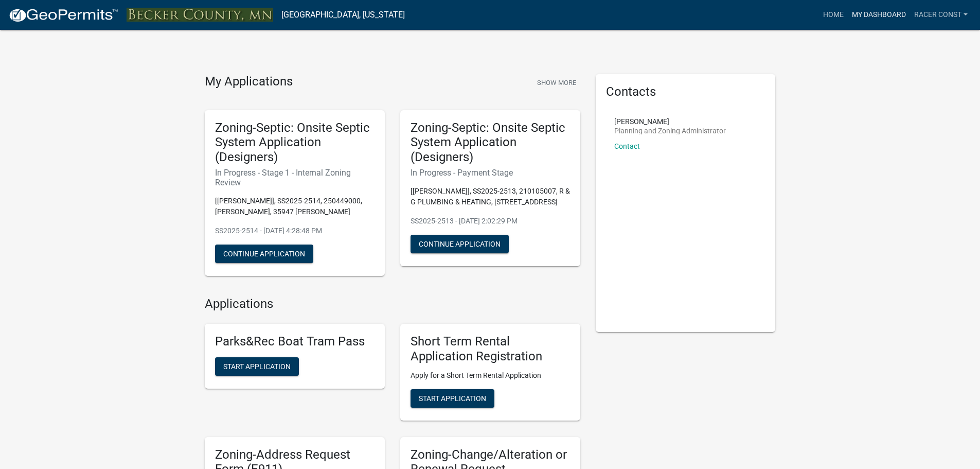  I want to click on h6: In Progress - Stage 1 - Internal Zoning Review, so click(295, 177).